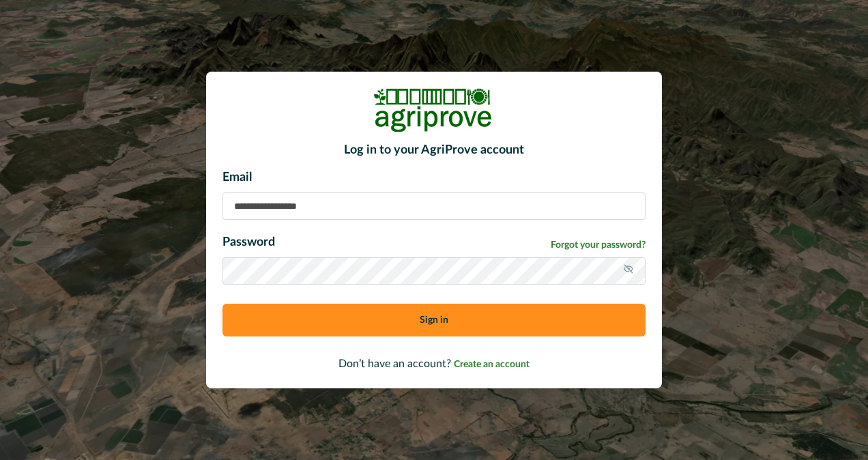 The image size is (868, 460). Describe the element at coordinates (248, 242) in the screenshot. I see `p: Password` at that location.